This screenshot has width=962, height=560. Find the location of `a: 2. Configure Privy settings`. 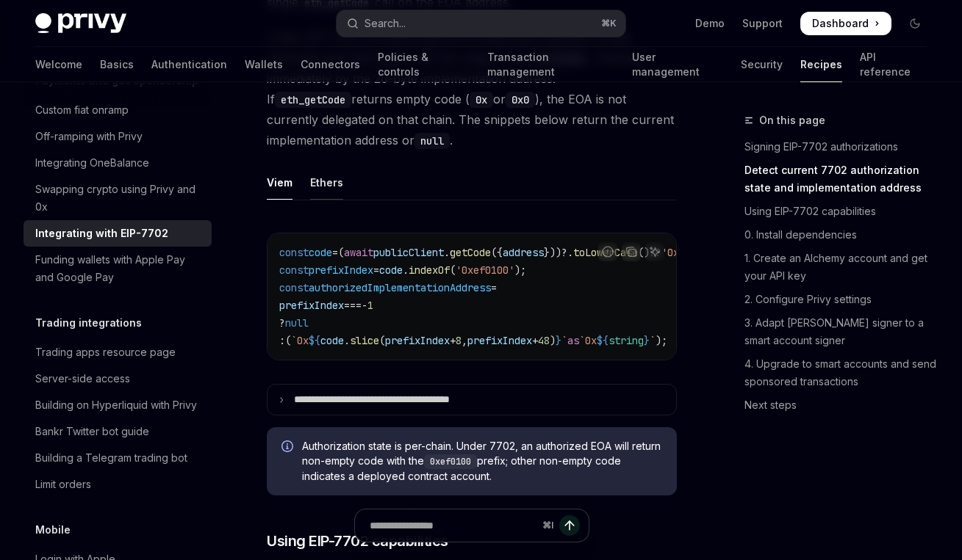

a: 2. Configure Privy settings is located at coordinates (841, 299).